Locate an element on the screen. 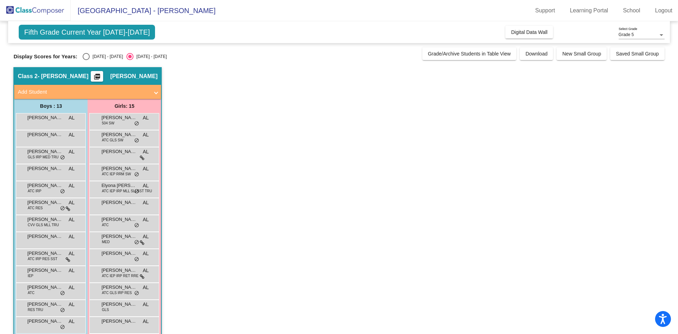  button: Grade/Archive Students in Table View is located at coordinates (469, 54).